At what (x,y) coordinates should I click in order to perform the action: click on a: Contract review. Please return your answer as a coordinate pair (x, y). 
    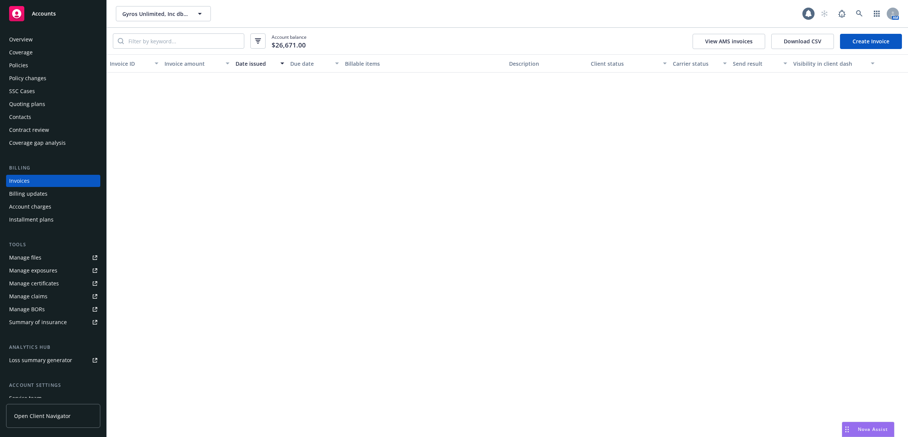
    Looking at the image, I should click on (53, 130).